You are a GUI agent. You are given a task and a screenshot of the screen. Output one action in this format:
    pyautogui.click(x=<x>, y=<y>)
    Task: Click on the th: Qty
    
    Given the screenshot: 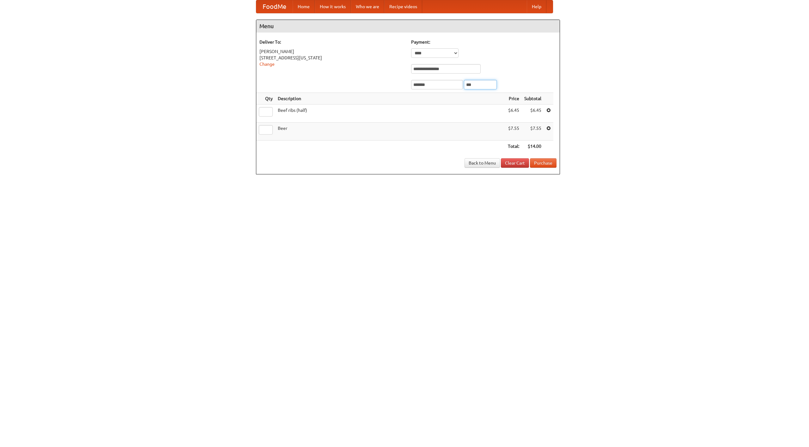 What is the action you would take?
    pyautogui.click(x=266, y=99)
    